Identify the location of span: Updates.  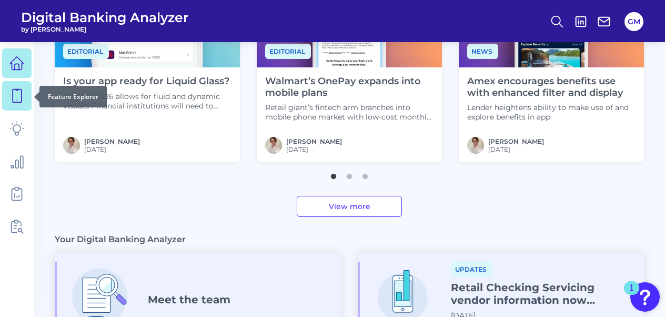
(472, 269).